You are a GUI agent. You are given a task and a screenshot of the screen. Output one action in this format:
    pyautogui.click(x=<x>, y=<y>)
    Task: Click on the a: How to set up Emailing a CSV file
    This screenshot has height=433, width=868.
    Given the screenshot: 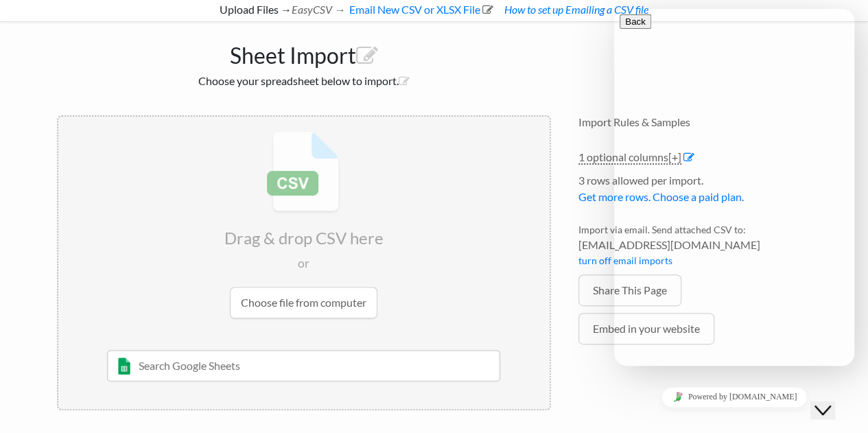 What is the action you would take?
    pyautogui.click(x=575, y=9)
    